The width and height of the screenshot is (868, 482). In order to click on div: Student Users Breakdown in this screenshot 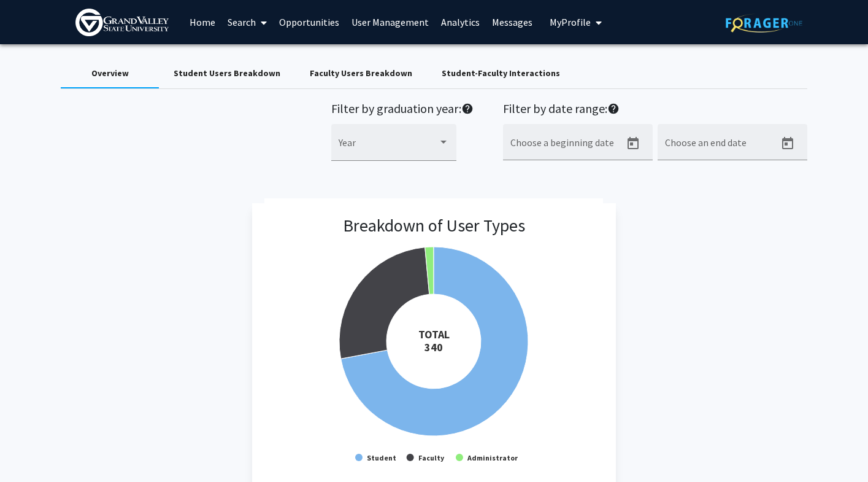, I will do `click(227, 73)`.